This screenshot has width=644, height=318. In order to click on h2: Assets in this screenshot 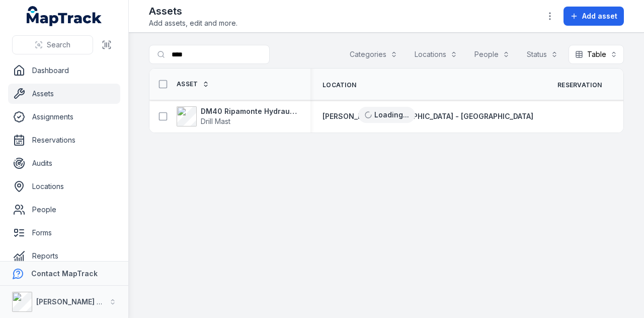, I will do `click(193, 11)`.